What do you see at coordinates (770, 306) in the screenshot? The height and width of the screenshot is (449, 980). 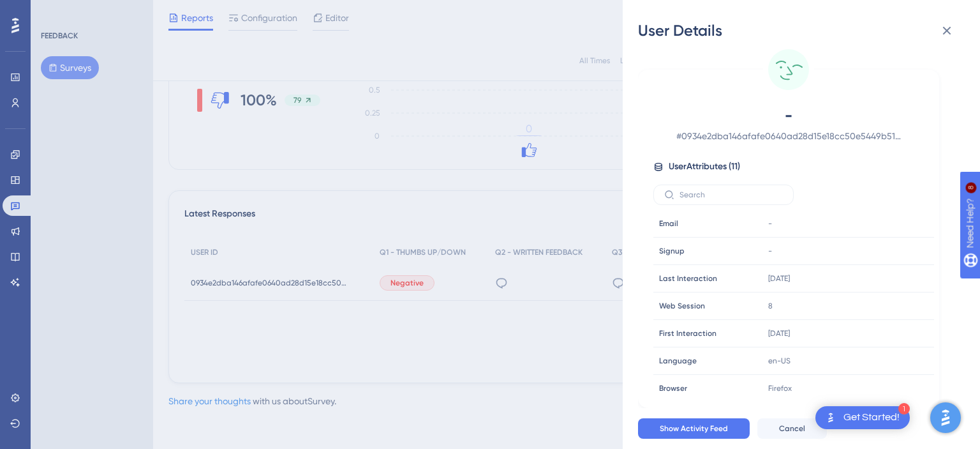 I see `span: 8` at bounding box center [770, 306].